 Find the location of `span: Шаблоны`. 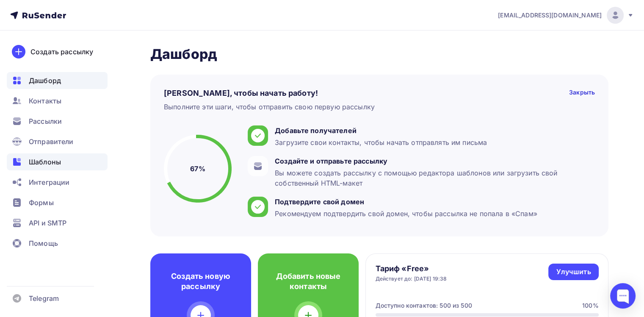

span: Шаблоны is located at coordinates (45, 162).